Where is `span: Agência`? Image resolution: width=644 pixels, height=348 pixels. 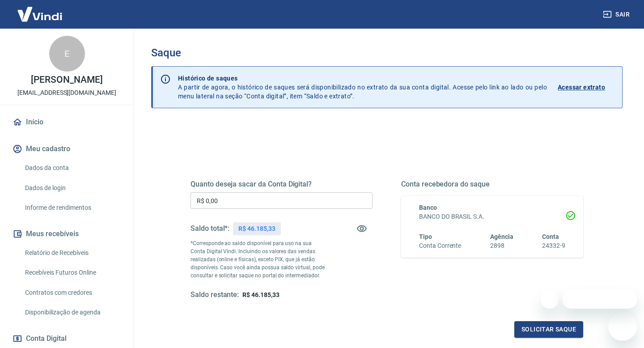
span: Agência is located at coordinates (501, 236).